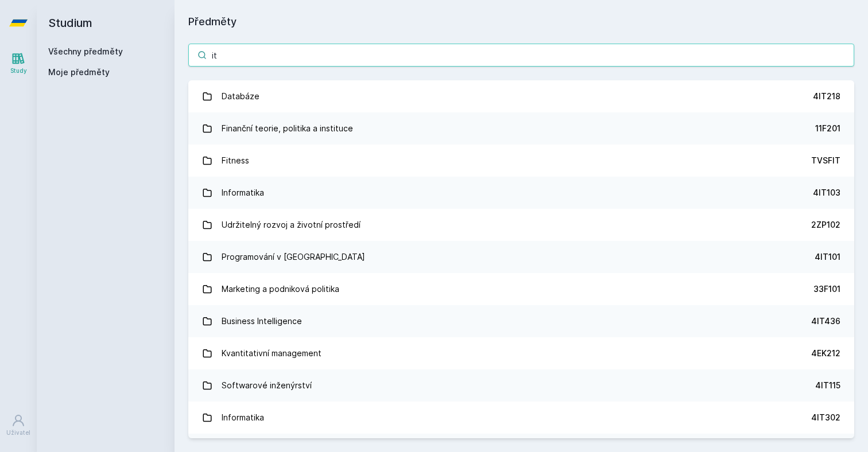 The width and height of the screenshot is (868, 452). Describe the element at coordinates (287, 128) in the screenshot. I see `div: Finanční teorie, politika a instituce` at that location.